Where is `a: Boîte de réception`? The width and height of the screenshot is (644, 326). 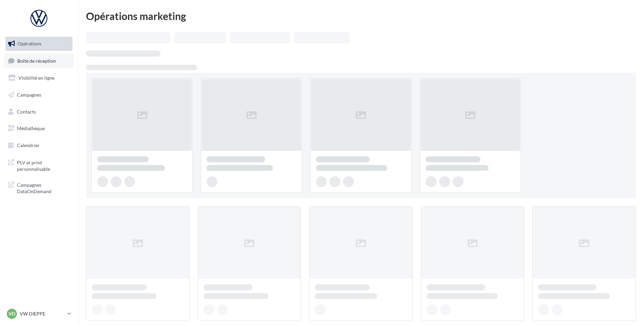 a: Boîte de réception is located at coordinates (39, 61).